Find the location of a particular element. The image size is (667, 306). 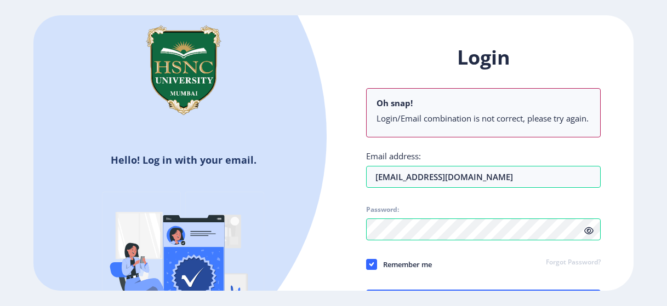

h1: Login is located at coordinates (483, 58).